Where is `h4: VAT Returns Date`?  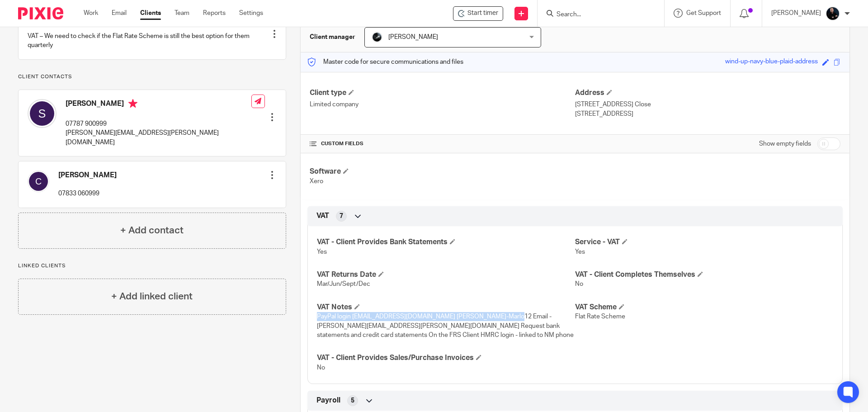
h4: VAT Returns Date is located at coordinates (445, 274).